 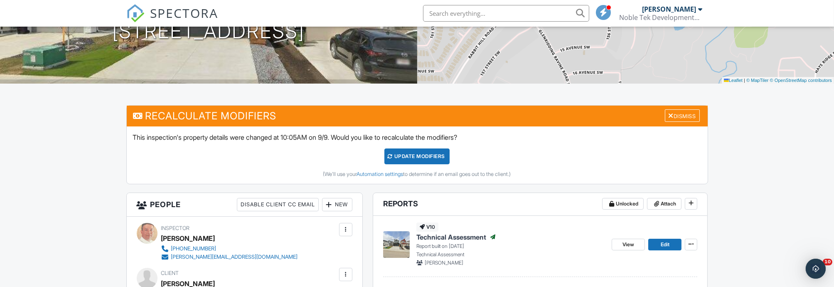 What do you see at coordinates (417, 116) in the screenshot?
I see `h3: Recalculate Modifiers` at bounding box center [417, 116].